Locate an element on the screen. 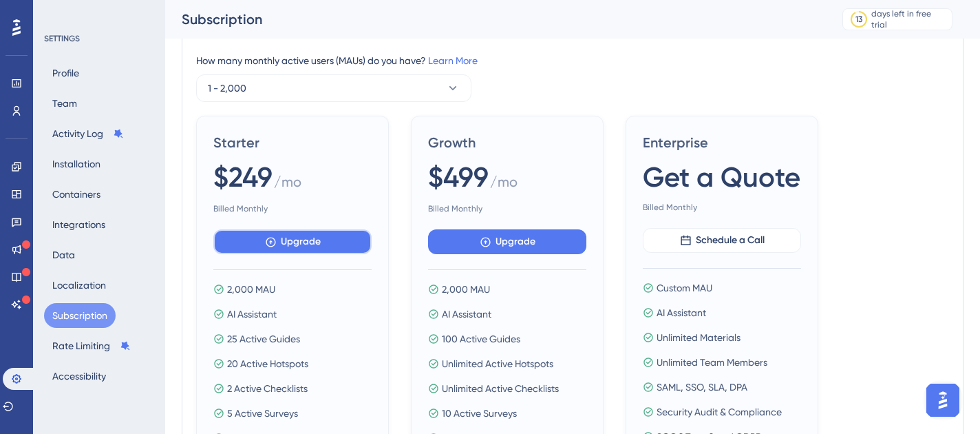 The width and height of the screenshot is (980, 434). span: Get a Quote is located at coordinates (721, 177).